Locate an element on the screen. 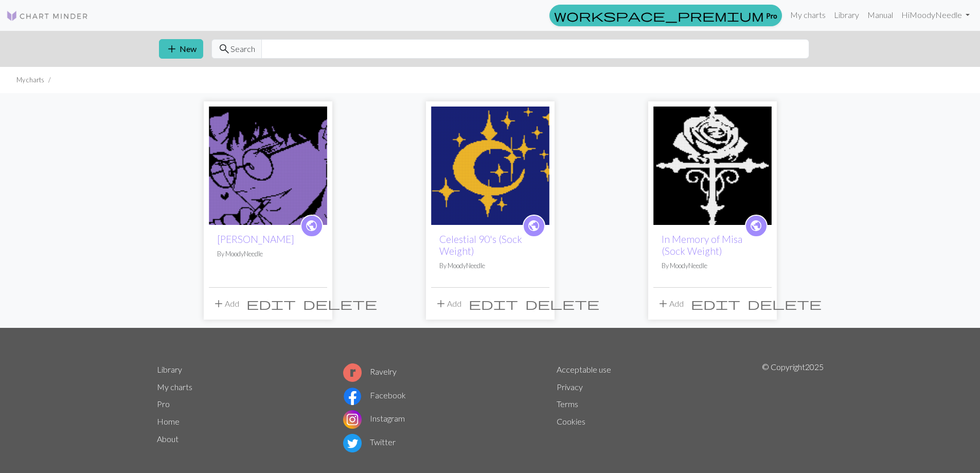  span: Search is located at coordinates (243, 49).